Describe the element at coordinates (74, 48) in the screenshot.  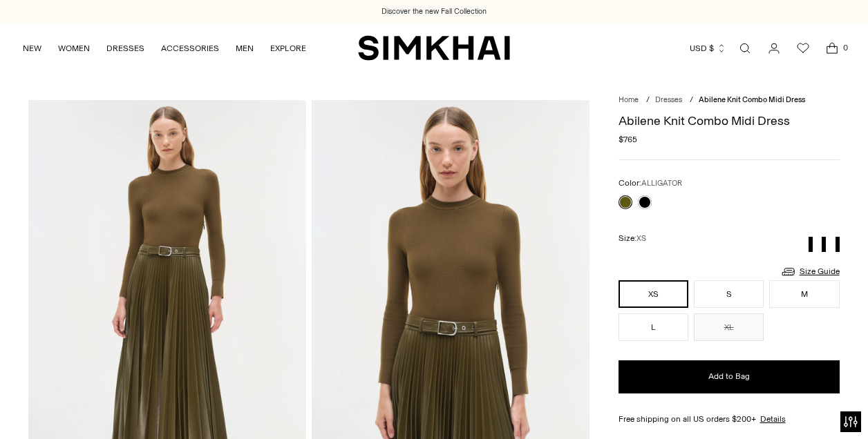
I see `a: WOMEN` at that location.